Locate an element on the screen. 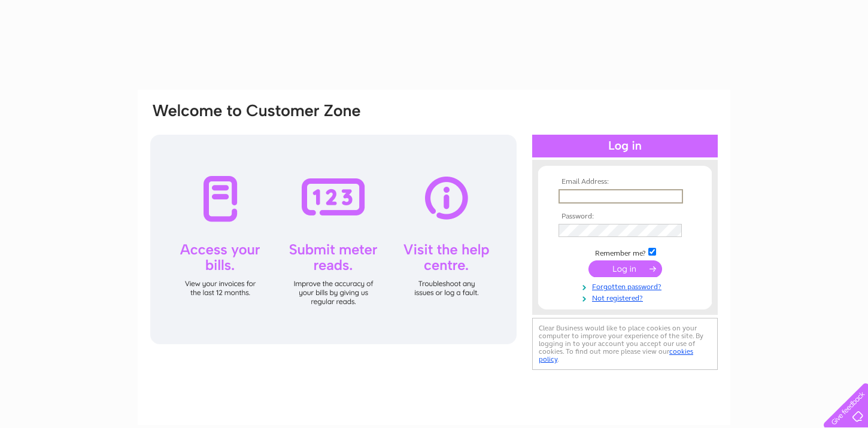 Image resolution: width=868 pixels, height=428 pixels. td: Remember me? is located at coordinates (625, 252).